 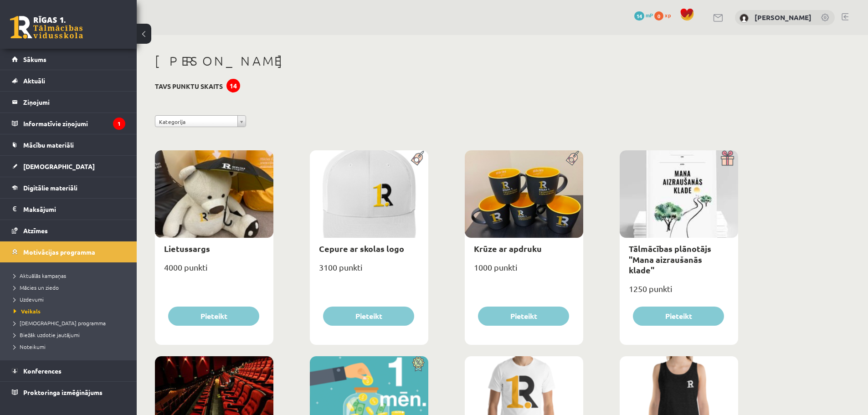 What do you see at coordinates (40, 276) in the screenshot?
I see `span: Aktuālās kampaņas` at bounding box center [40, 276].